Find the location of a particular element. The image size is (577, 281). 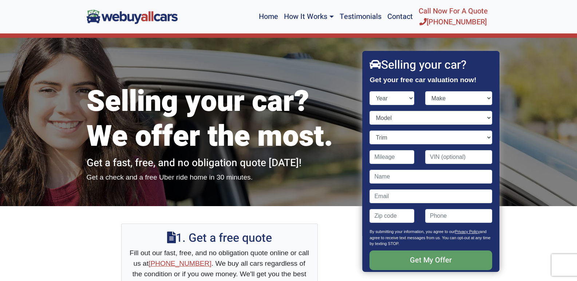

input: Phone is located at coordinates (458, 216).